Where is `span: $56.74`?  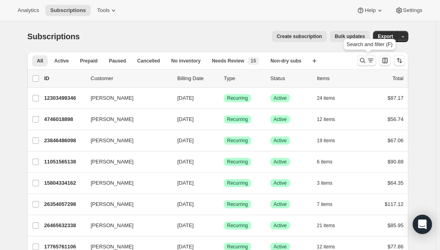
span: $56.74 is located at coordinates (395, 119).